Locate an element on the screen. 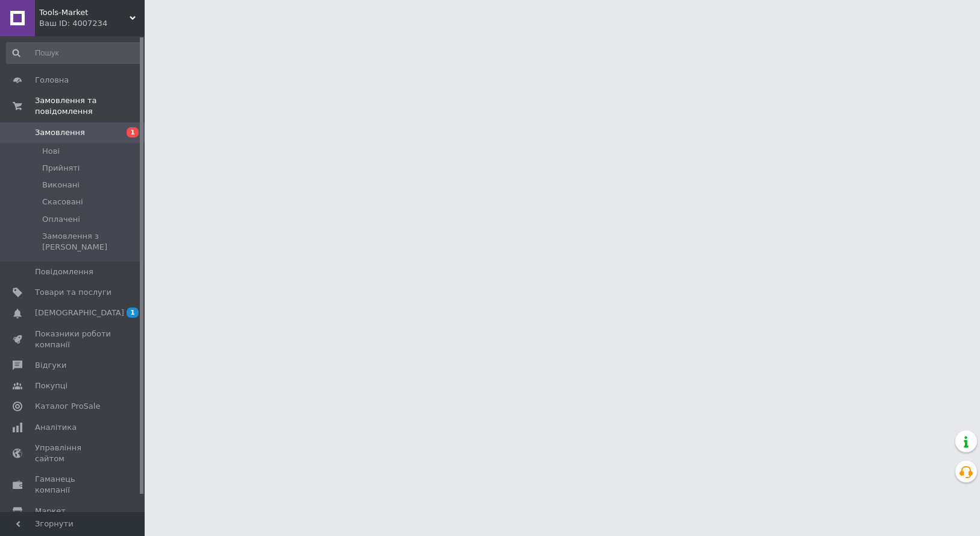 The image size is (980, 536). span: Прийняті is located at coordinates (61, 168).